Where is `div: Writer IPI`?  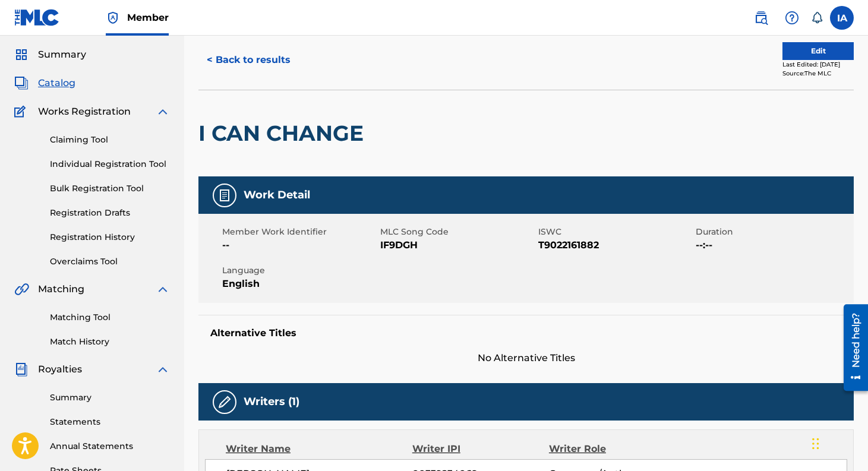 div: Writer IPI is located at coordinates (480, 449).